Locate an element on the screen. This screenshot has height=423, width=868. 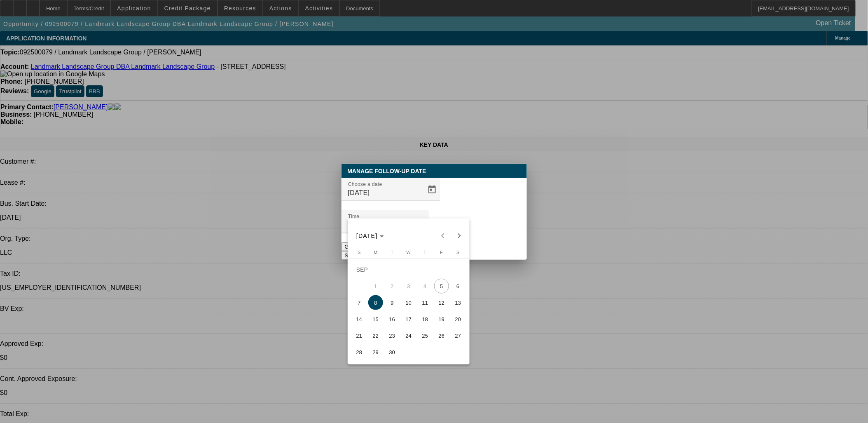
span: 18 is located at coordinates (425, 319).